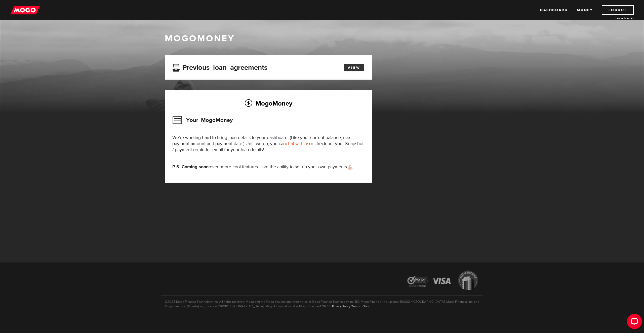  I want to click on a: Lender licences, so click(614, 18).